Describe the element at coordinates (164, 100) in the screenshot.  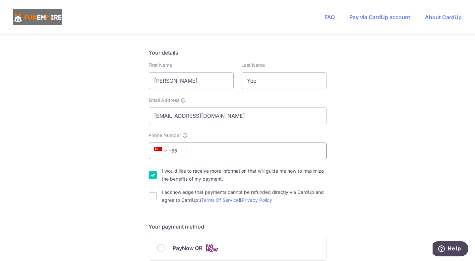
I see `span: Email Address` at that location.